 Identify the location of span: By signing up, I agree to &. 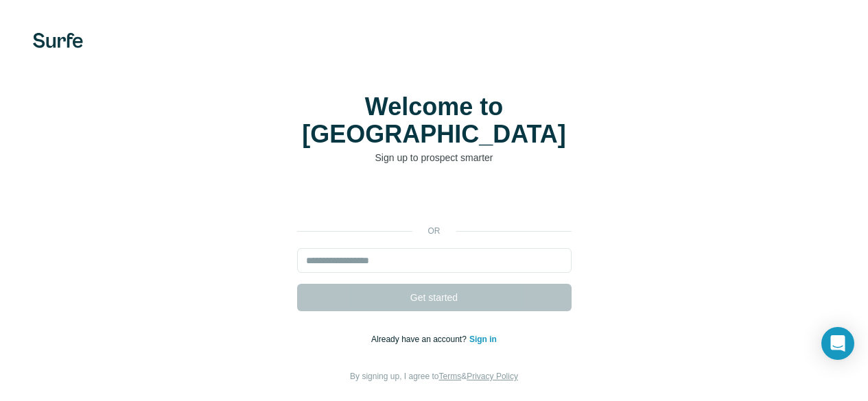
(434, 376).